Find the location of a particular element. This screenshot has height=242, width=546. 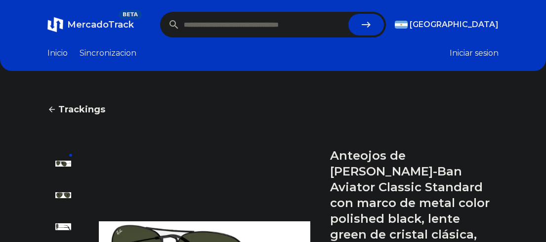

img: MercadoTrack is located at coordinates (55, 25).